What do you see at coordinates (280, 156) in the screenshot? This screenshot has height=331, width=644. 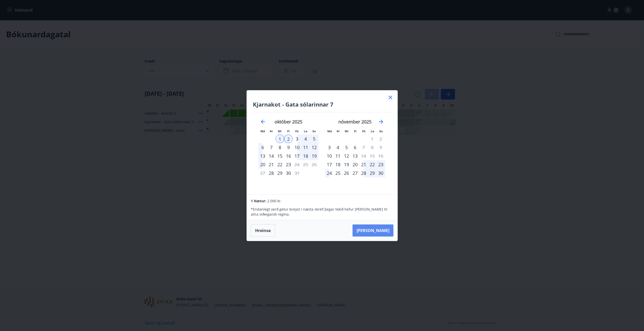 I see `td: Choose miðvikudagur, 15. október 2025 as your check-in date. It’s available.` at bounding box center [280, 156].